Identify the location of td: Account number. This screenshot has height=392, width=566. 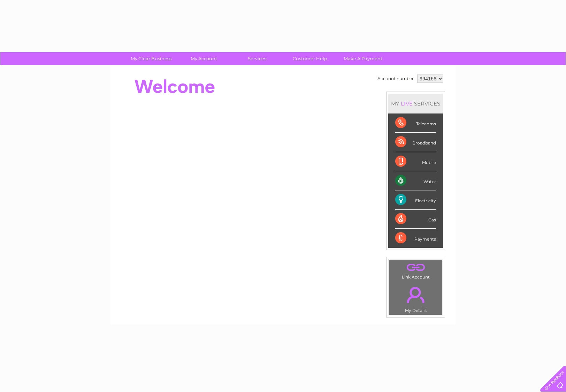
(395, 79).